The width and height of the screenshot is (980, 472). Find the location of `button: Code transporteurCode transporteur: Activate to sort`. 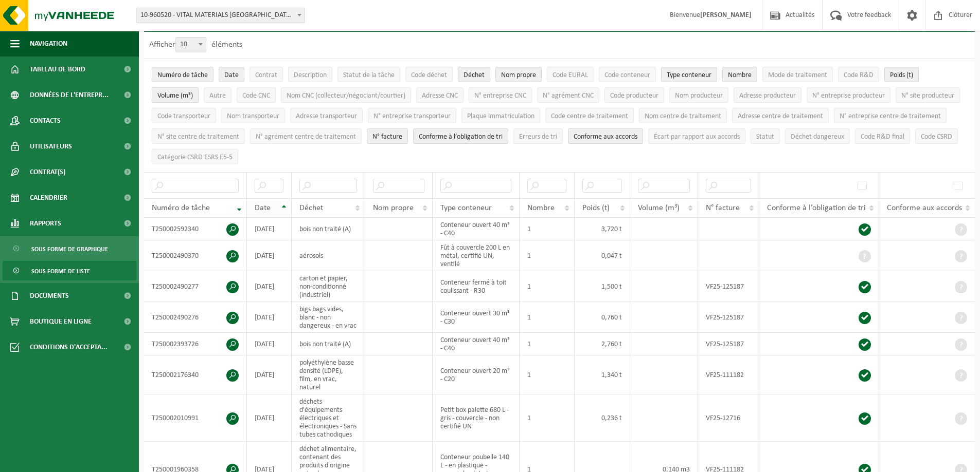

button: Code transporteurCode transporteur: Activate to sort is located at coordinates (183, 116).